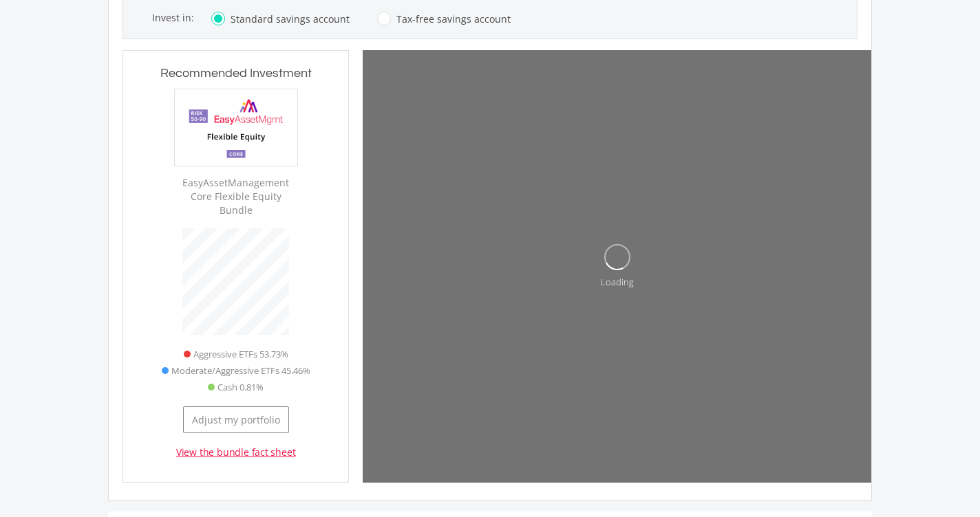 The width and height of the screenshot is (980, 517). Describe the element at coordinates (236, 453) in the screenshot. I see `a: View the bundle fact sheet` at that location.